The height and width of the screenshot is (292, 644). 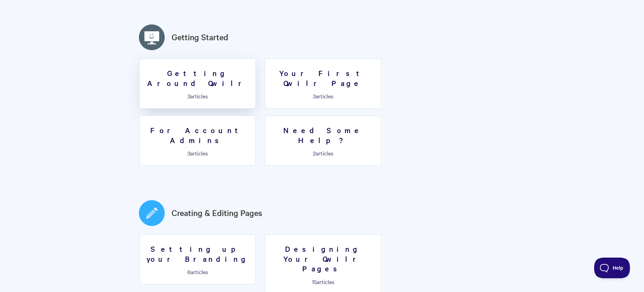 I want to click on a: Creating & Editing Pages, so click(x=217, y=213).